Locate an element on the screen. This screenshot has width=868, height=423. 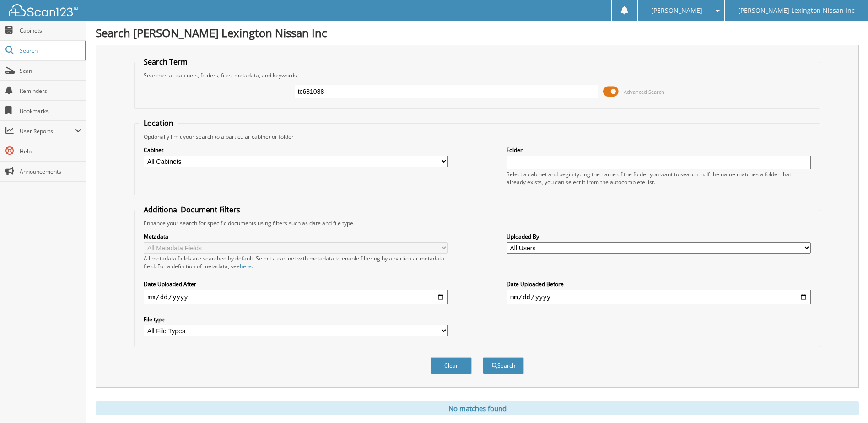
label: Cabinet is located at coordinates (295, 149).